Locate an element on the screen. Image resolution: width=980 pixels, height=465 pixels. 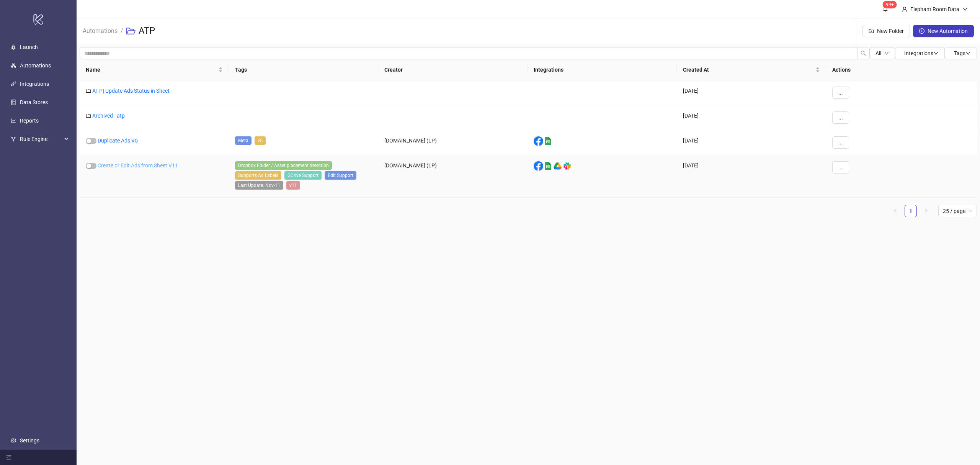
span: menu-fold is located at coordinates (9, 457).